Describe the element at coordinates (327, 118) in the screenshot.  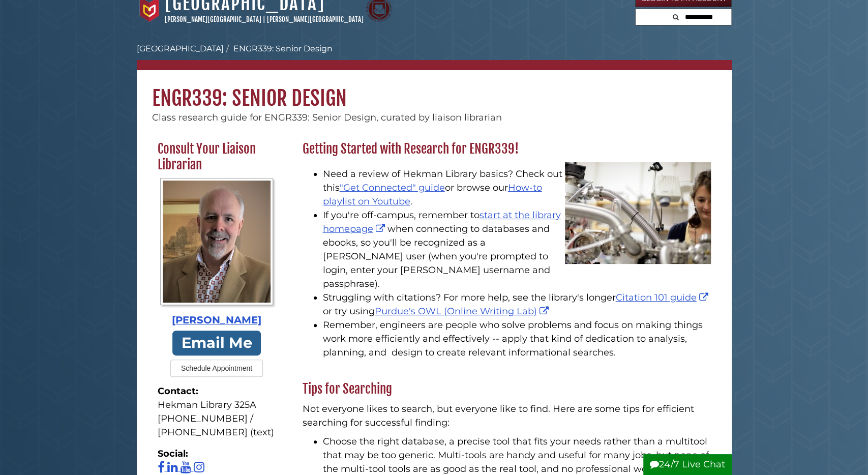
I see `span: Class research guide for ENGR339: Senior Design, curated by liaison librarian` at that location.